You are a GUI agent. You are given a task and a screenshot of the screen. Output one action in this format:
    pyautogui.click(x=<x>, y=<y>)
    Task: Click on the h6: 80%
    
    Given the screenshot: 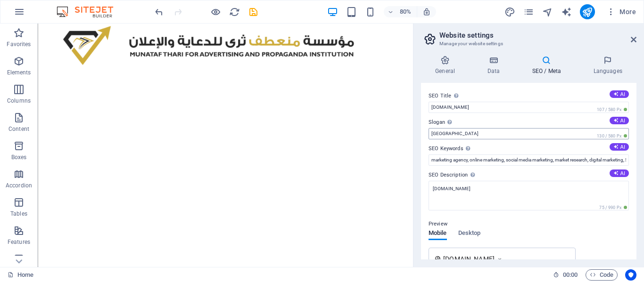 What is the action you would take?
    pyautogui.click(x=406, y=12)
    